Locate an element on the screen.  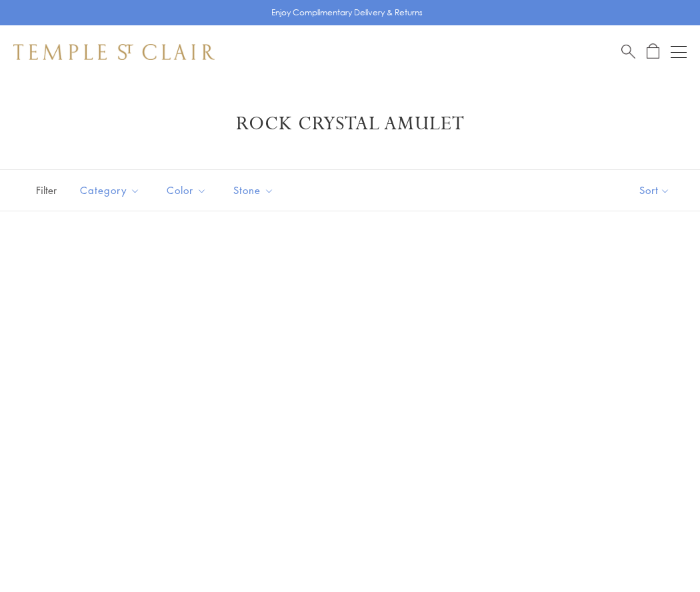
button: Stone is located at coordinates (253, 190).